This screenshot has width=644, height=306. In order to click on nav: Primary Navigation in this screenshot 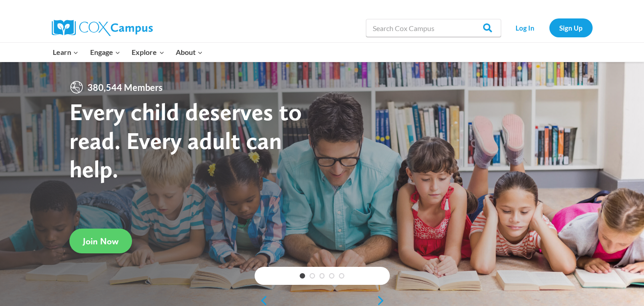, I will do `click(128, 52)`.